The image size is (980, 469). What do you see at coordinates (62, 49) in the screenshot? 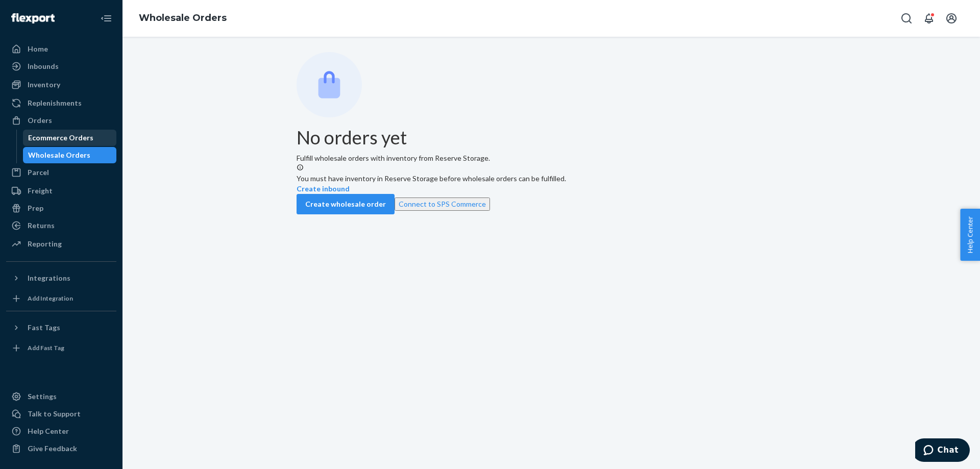
I see `a: Home` at bounding box center [62, 49].